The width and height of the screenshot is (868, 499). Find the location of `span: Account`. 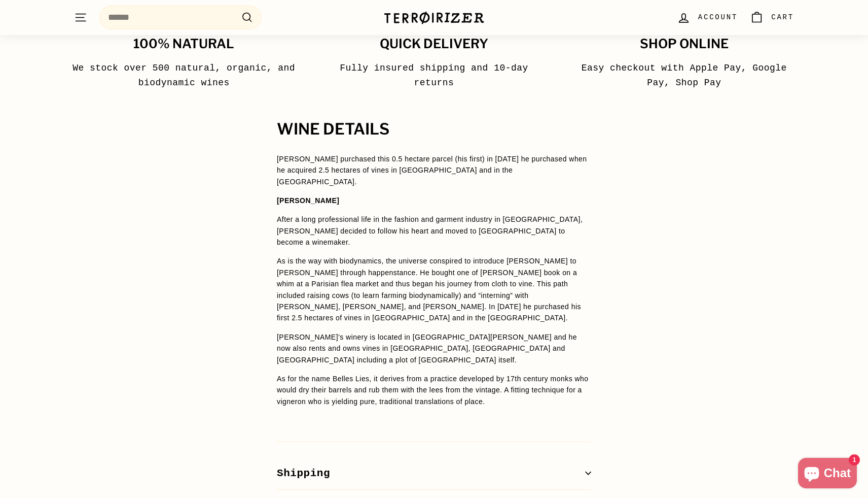

span: Account is located at coordinates (718, 17).